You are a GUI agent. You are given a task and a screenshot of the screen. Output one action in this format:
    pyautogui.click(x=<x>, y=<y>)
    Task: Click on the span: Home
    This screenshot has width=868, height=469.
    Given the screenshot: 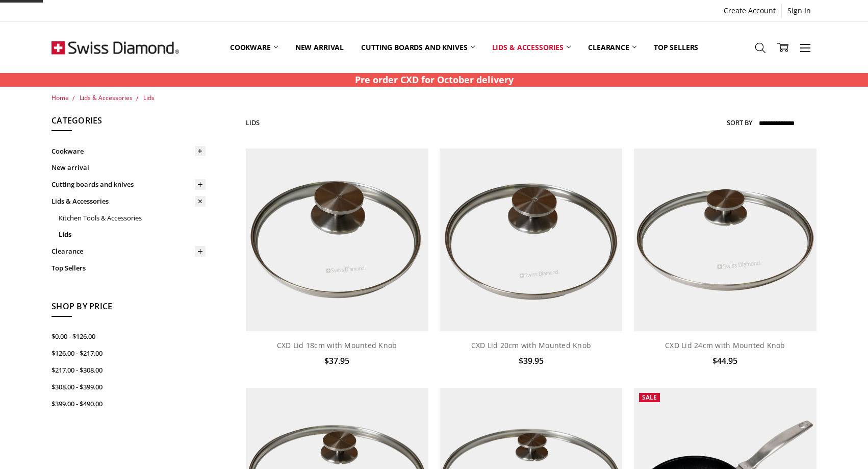 What is the action you would take?
    pyautogui.click(x=60, y=97)
    